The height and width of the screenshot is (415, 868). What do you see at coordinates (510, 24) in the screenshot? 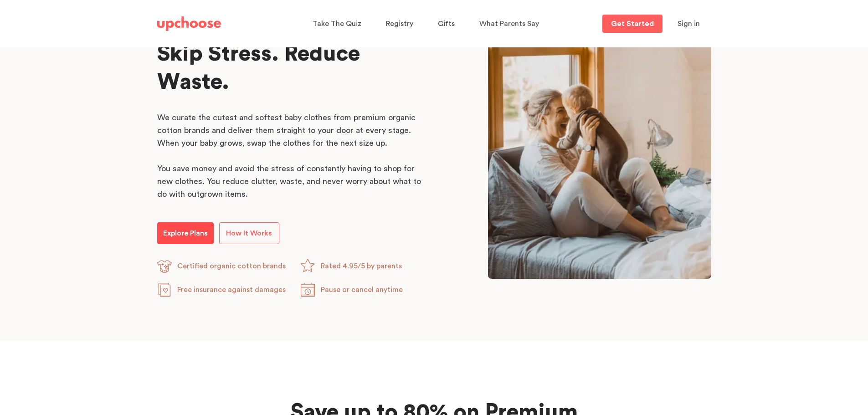
I see `a: What Parents Say` at bounding box center [510, 24].